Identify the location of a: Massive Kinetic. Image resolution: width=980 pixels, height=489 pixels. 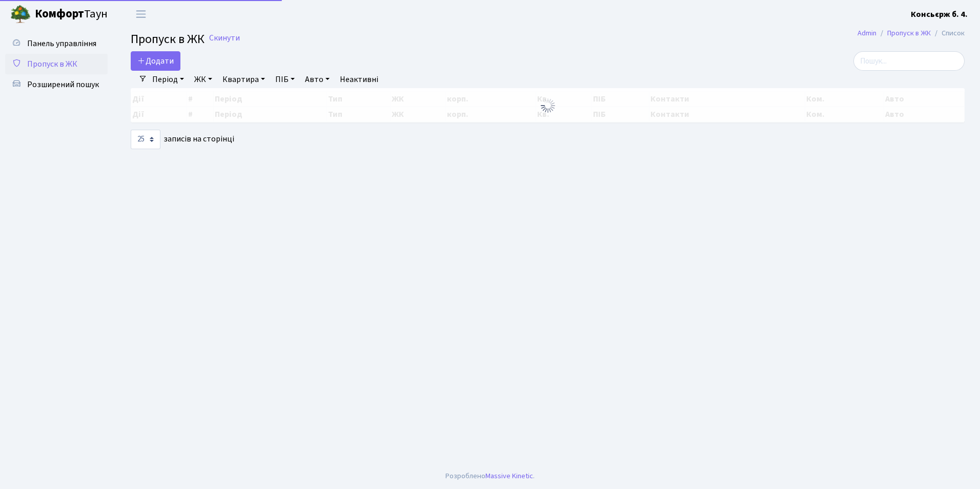
(509, 475).